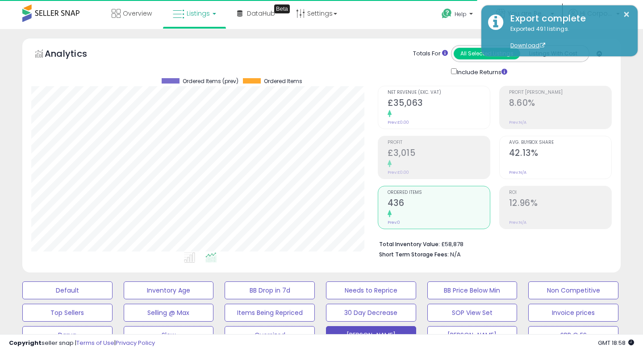 This screenshot has width=643, height=352. What do you see at coordinates (137, 13) in the screenshot?
I see `span: Overview` at bounding box center [137, 13].